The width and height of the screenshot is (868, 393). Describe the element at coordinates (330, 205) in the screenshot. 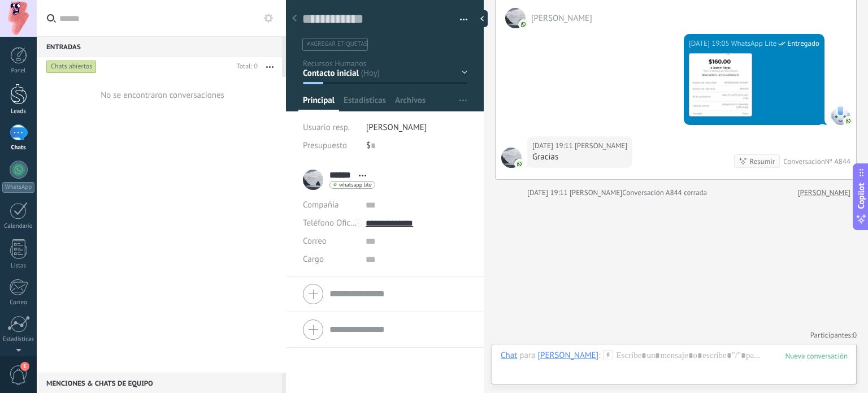

I see `div: Compañía` at that location.